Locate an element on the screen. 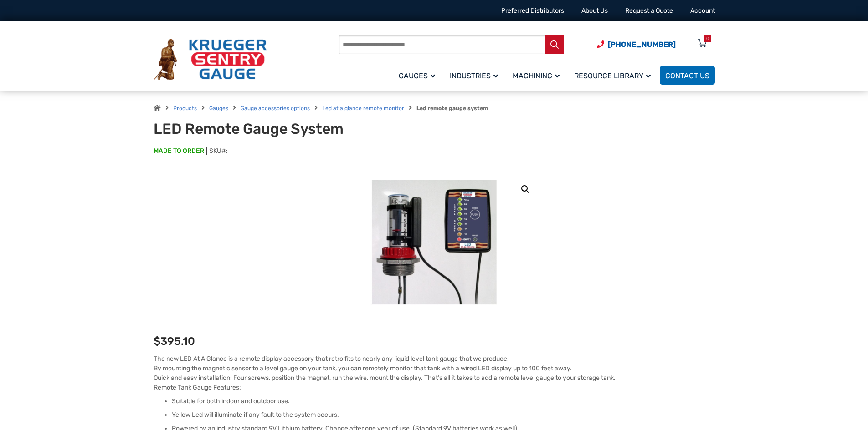  a: Products is located at coordinates (185, 108).